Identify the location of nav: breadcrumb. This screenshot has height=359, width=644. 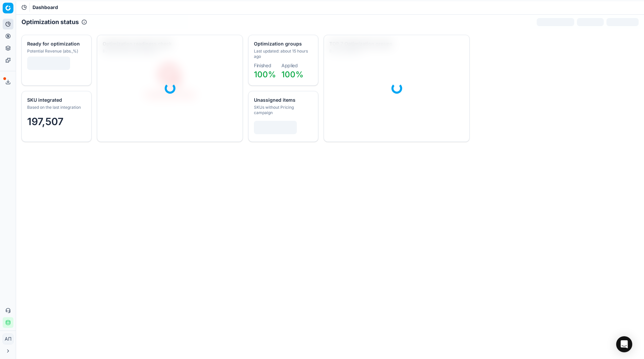
(46, 7).